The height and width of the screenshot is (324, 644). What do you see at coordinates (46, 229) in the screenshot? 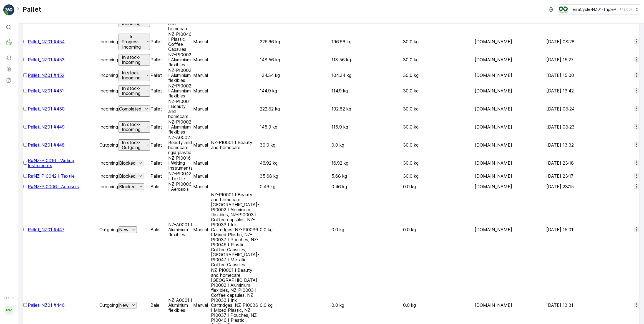
I see `a: Pallet_NZ01 #447` at bounding box center [46, 229].